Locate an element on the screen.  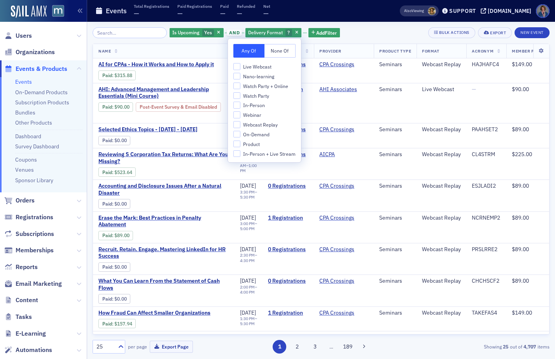
span: Is Upcoming is located at coordinates (186, 32).